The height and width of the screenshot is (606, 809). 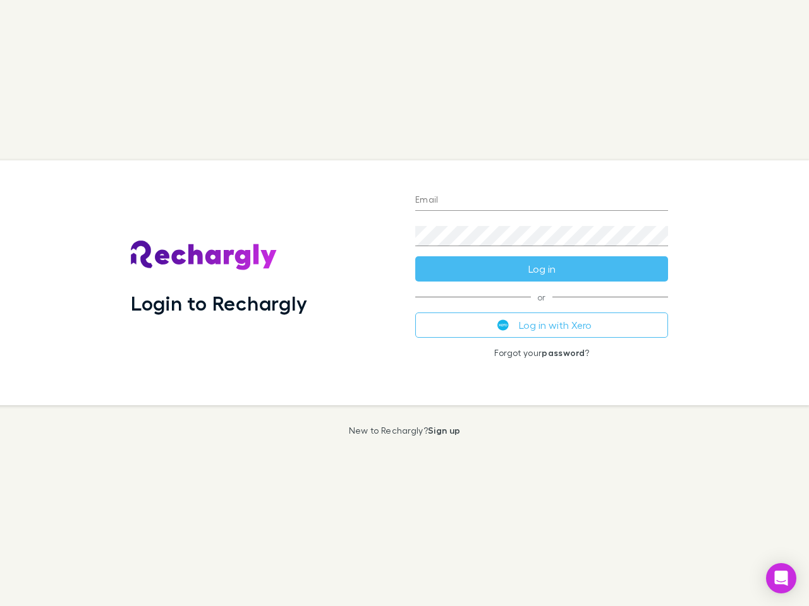 What do you see at coordinates (219, 303) in the screenshot?
I see `h1: Login to Rechargly` at bounding box center [219, 303].